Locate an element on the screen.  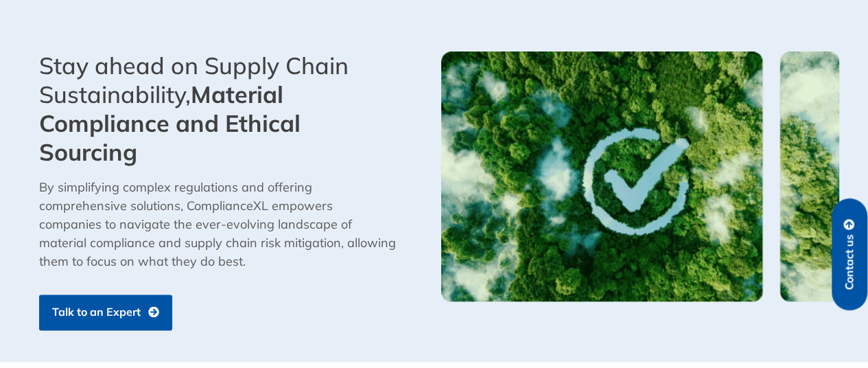
b: Material Compliance and Ethical Sourcing is located at coordinates (169, 123).